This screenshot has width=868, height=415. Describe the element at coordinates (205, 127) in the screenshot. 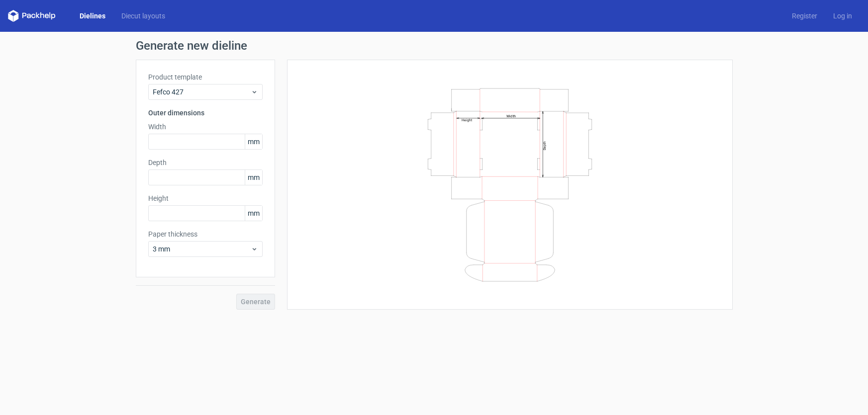

I see `label: Width` at that location.